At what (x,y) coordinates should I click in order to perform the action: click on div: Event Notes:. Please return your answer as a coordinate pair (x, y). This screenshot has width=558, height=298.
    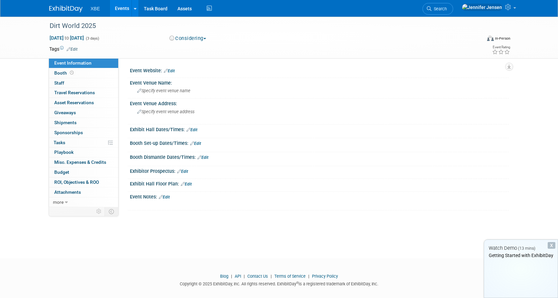
    Looking at the image, I should click on (319, 196).